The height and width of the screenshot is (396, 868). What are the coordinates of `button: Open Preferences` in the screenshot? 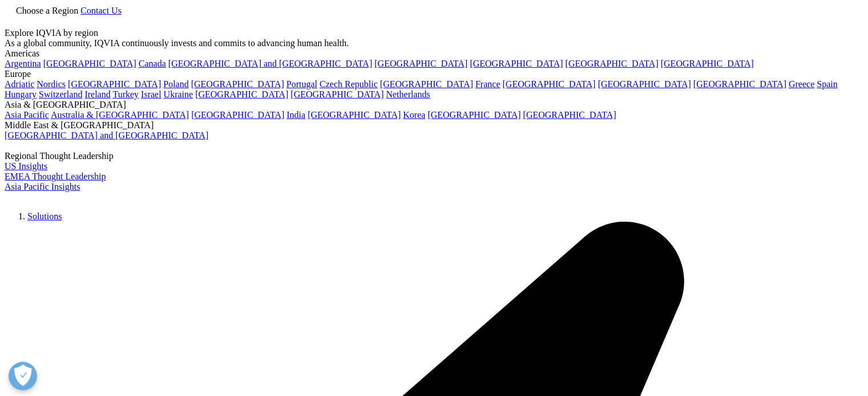 It's located at (23, 376).